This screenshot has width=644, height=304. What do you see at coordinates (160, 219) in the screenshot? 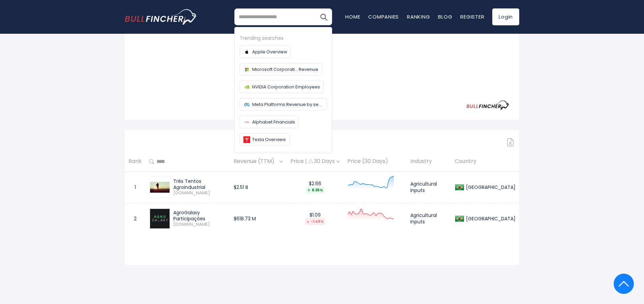
I see `img: AGXY3.SA.png` at bounding box center [160, 219].